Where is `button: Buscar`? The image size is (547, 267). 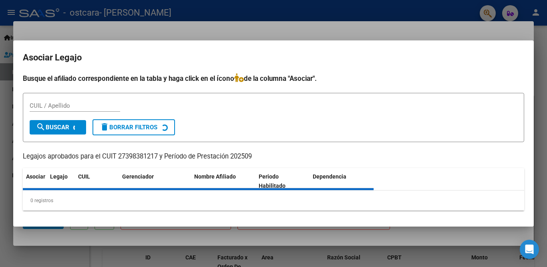 button: Buscar is located at coordinates (58, 127).